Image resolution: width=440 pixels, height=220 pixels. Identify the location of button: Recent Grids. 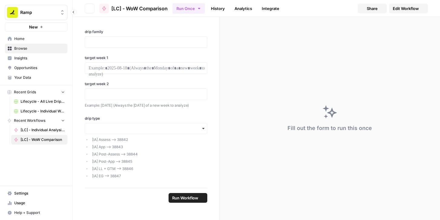
(36, 92).